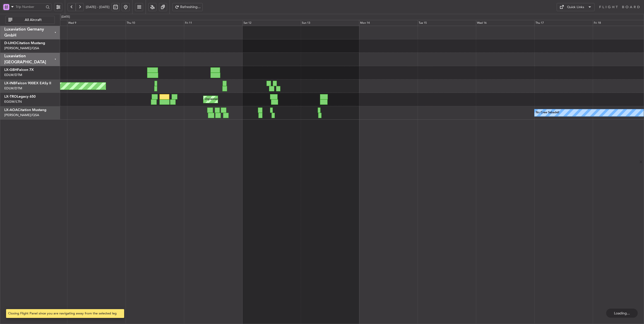  I want to click on div: Sat 12, so click(271, 23).